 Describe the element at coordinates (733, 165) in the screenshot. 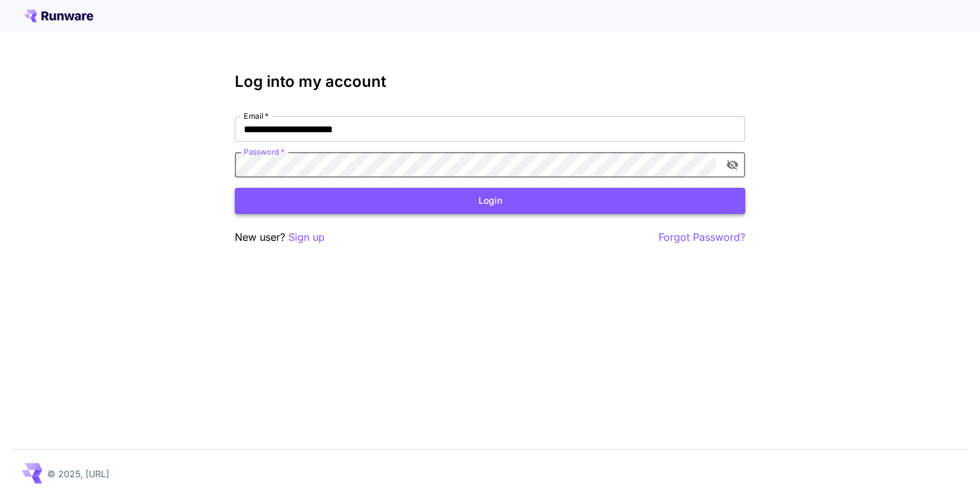

I see `button: toggle password visibility` at that location.